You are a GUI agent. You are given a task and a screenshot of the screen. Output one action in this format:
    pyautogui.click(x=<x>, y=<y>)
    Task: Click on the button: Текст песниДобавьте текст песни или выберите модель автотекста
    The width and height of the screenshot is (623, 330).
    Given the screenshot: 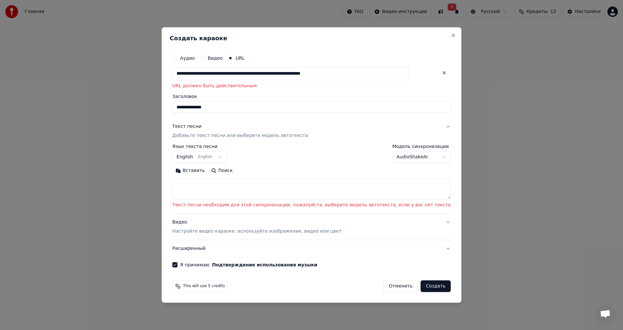 What is the action you would take?
    pyautogui.click(x=312, y=131)
    